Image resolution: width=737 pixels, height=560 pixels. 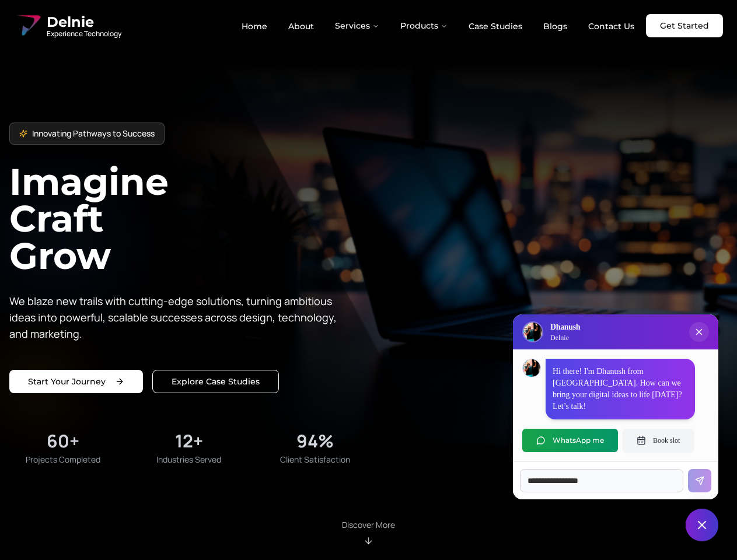 What do you see at coordinates (565, 338) in the screenshot?
I see `p: Delnie` at bounding box center [565, 338].